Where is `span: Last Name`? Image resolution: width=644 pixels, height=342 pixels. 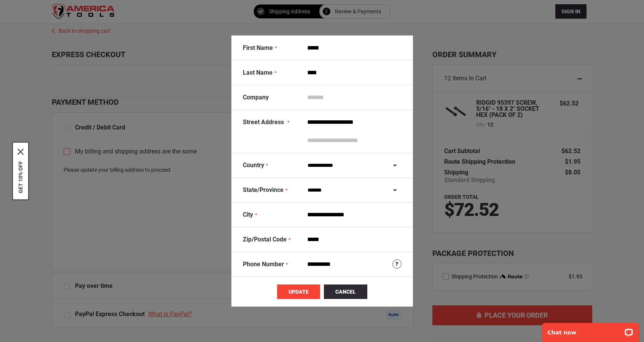
span: Last Name is located at coordinates (258, 72).